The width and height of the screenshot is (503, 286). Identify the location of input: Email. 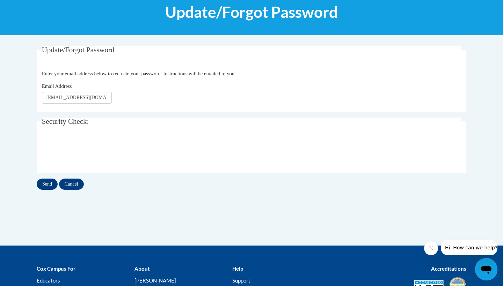
(77, 98).